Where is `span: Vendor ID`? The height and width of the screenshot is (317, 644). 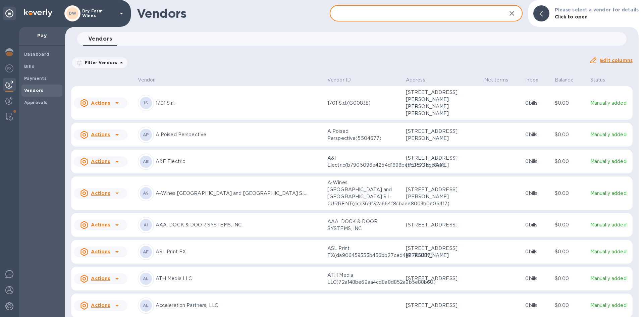
span: Vendor ID is located at coordinates (344, 80).